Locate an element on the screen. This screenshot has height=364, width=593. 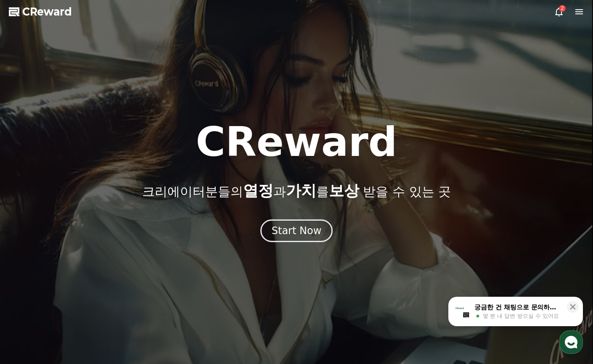
span: 보상 is located at coordinates (344, 190).